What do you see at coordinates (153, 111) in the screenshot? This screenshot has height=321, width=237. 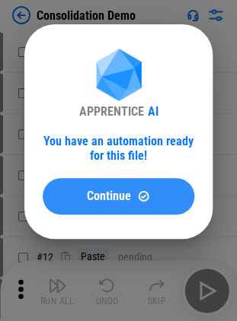 I see `div: AI` at bounding box center [153, 111].